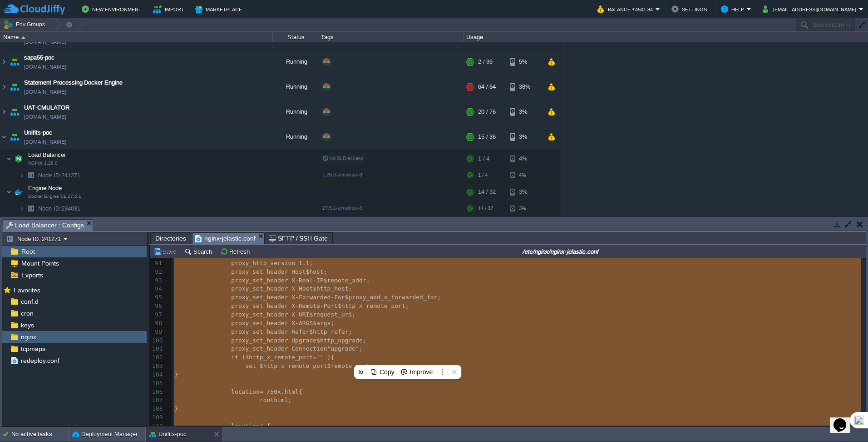 This screenshot has height=442, width=868. Describe the element at coordinates (47, 155) in the screenshot. I see `span: Load Balancer` at that location.